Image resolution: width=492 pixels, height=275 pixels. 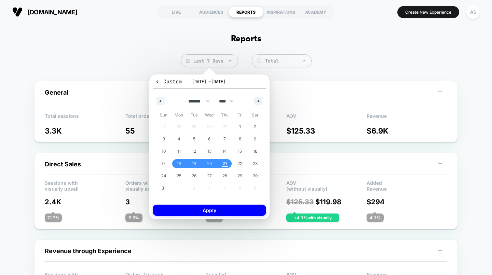 What do you see at coordinates (85, 202) in the screenshot?
I see `p: 2.4K` at bounding box center [85, 202].